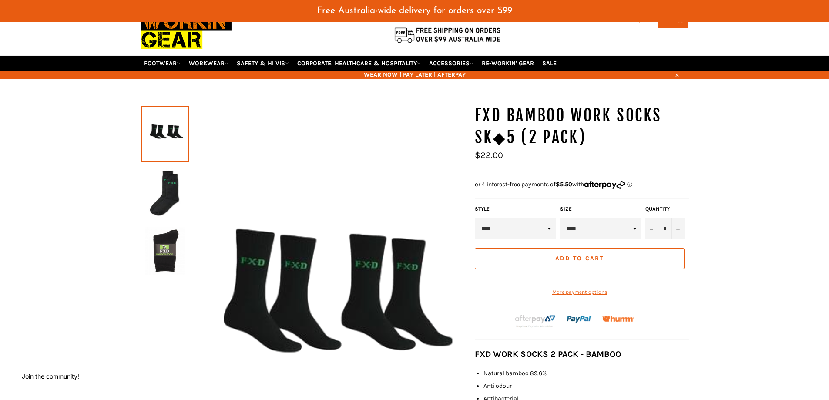  Describe the element at coordinates (580, 259) in the screenshot. I see `button: Add to Cart` at that location.